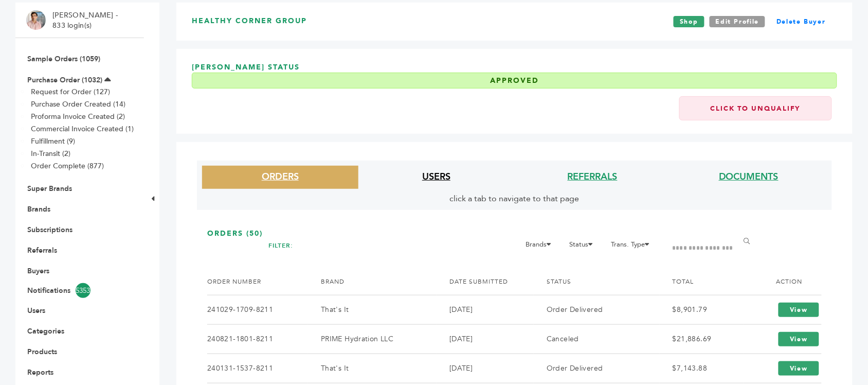  What do you see at coordinates (689, 22) in the screenshot?
I see `a: Shop` at bounding box center [689, 22].